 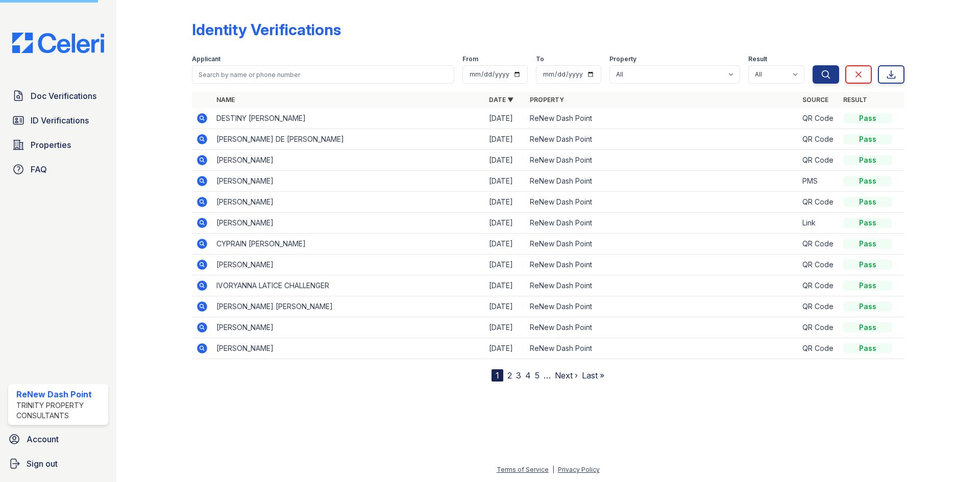 I want to click on div: Identity Verifications, so click(x=266, y=29).